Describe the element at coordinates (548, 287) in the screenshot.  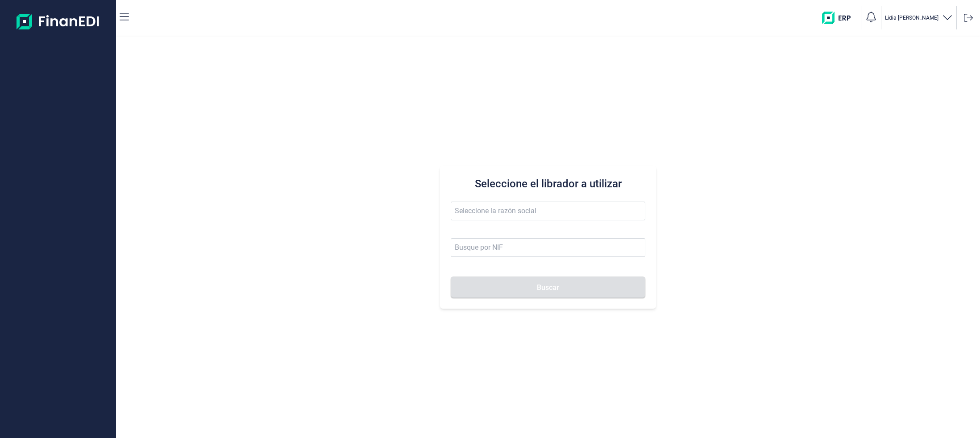
I see `button: Buscar` at that location.